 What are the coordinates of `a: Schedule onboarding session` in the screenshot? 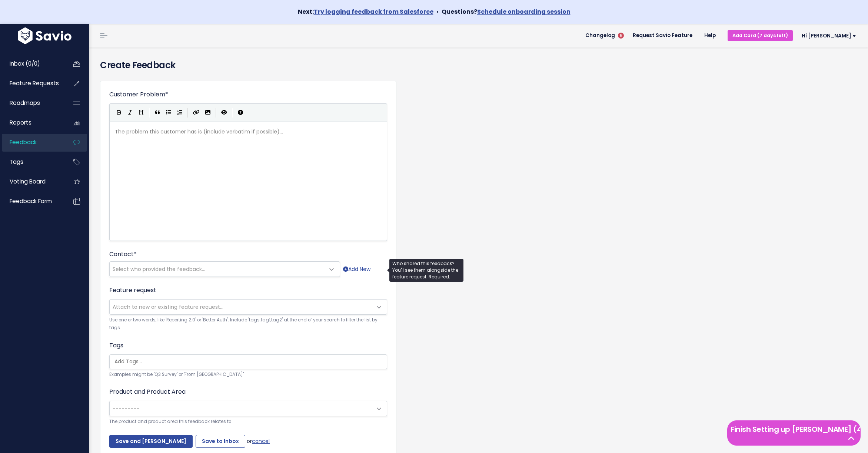 It's located at (524, 11).